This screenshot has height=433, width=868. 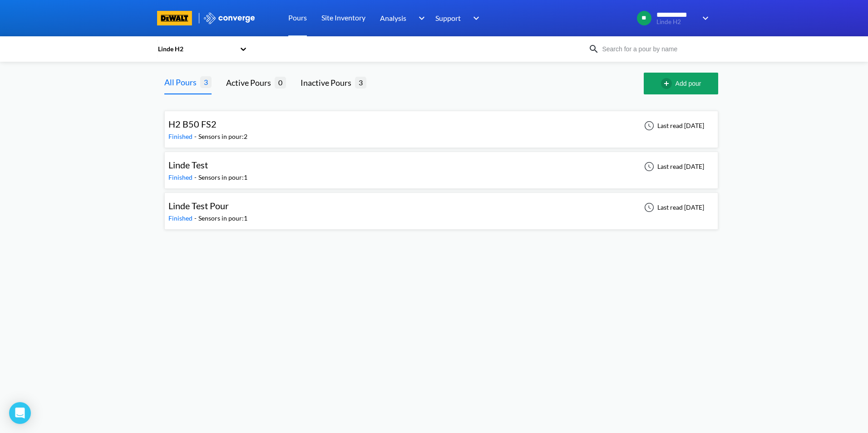 I want to click on span: Analysis, so click(x=393, y=18).